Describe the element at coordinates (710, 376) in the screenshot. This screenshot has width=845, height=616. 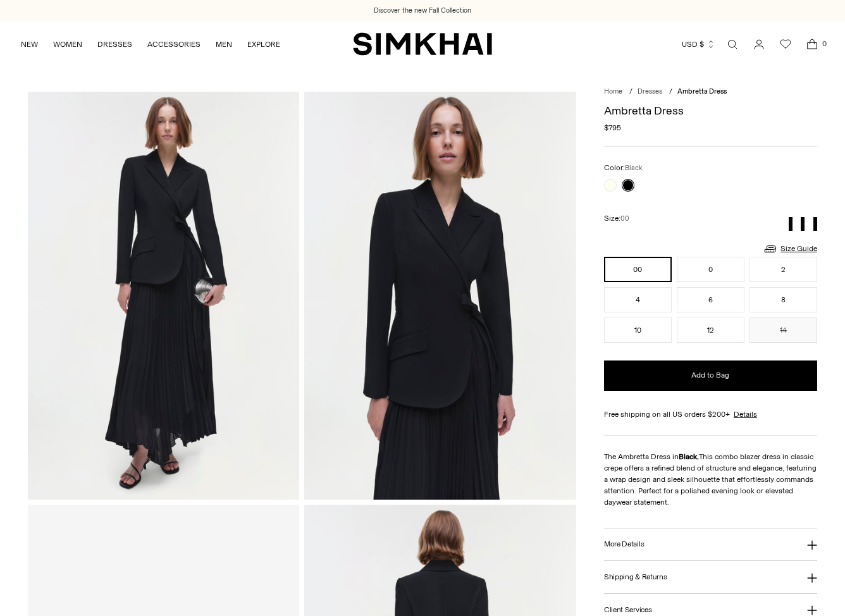
I see `button: Add to Bag` at that location.